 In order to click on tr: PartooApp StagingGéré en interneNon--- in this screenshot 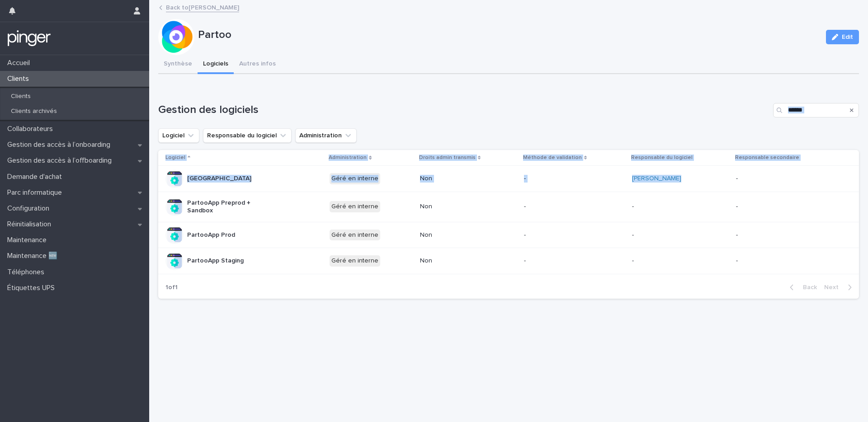, I will do `click(508, 261)`.